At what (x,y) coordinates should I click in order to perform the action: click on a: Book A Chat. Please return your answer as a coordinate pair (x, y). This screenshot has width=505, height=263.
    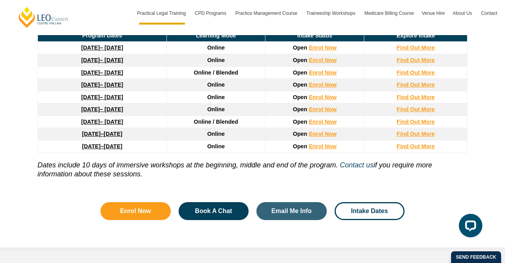
    Looking at the image, I should click on (214, 211).